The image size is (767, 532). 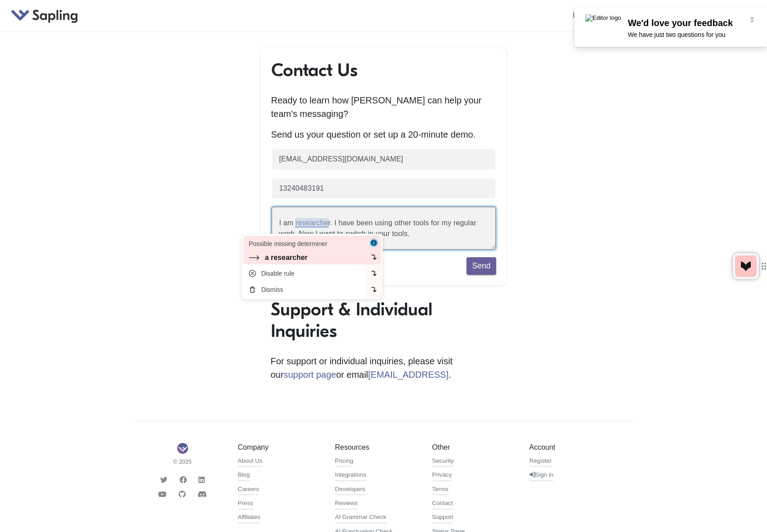 I want to click on a: Reviews, so click(x=347, y=504).